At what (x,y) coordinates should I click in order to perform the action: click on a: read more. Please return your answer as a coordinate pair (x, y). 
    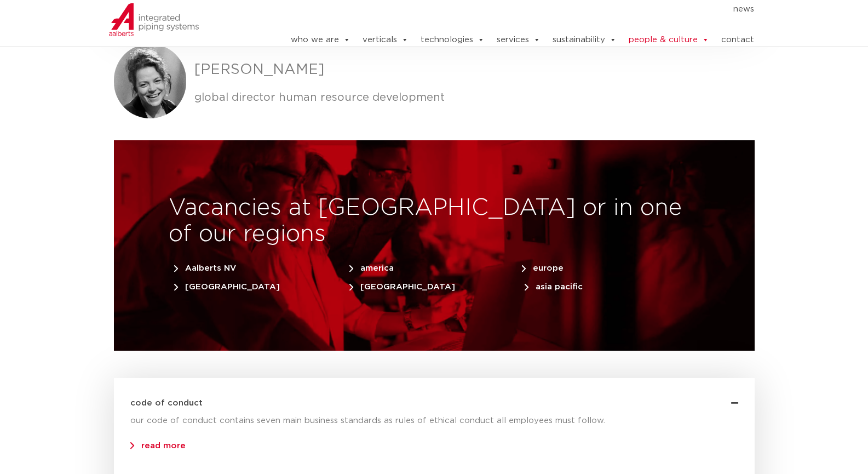
    Looking at the image, I should click on (158, 445).